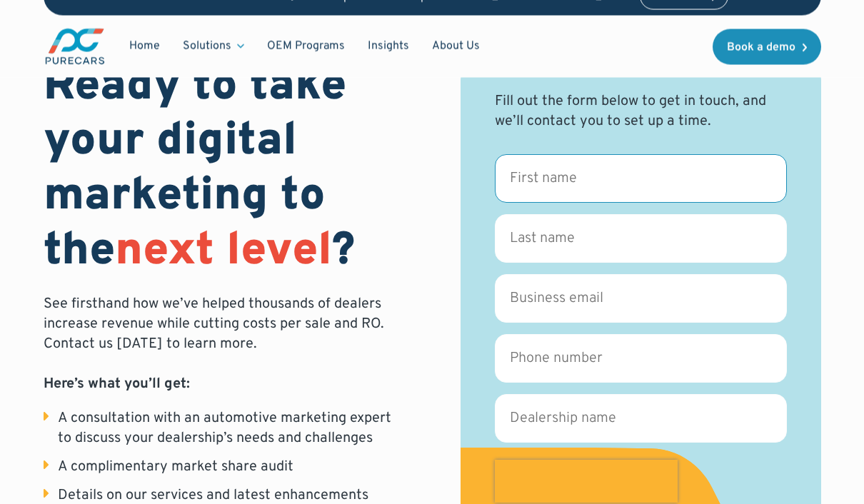  What do you see at coordinates (641, 239) in the screenshot?
I see `input: Last name` at bounding box center [641, 239].